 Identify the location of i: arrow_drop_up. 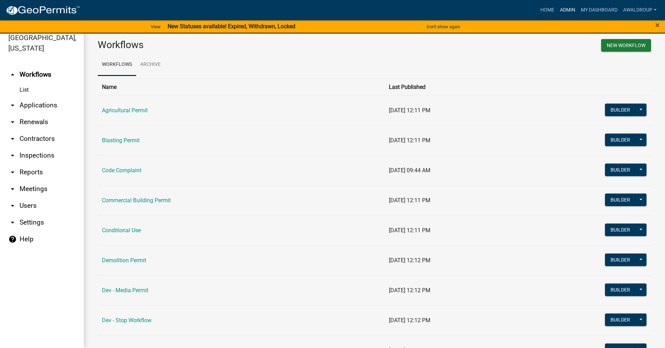
(13, 75).